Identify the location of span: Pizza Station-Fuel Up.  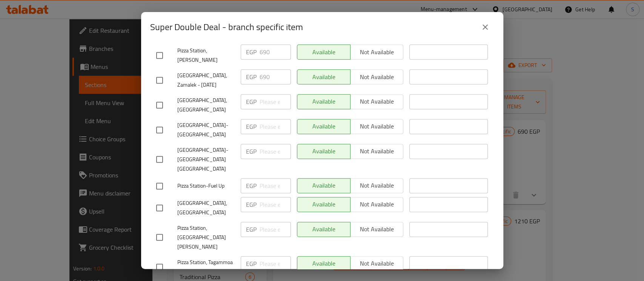
(206, 186).